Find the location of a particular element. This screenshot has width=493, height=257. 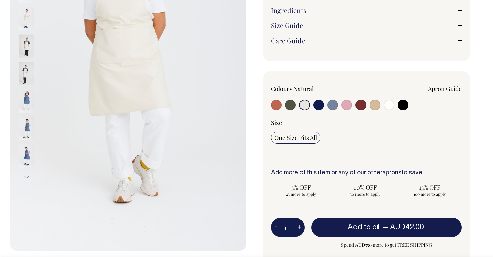

span: 25 more to apply is located at coordinates (301, 194).